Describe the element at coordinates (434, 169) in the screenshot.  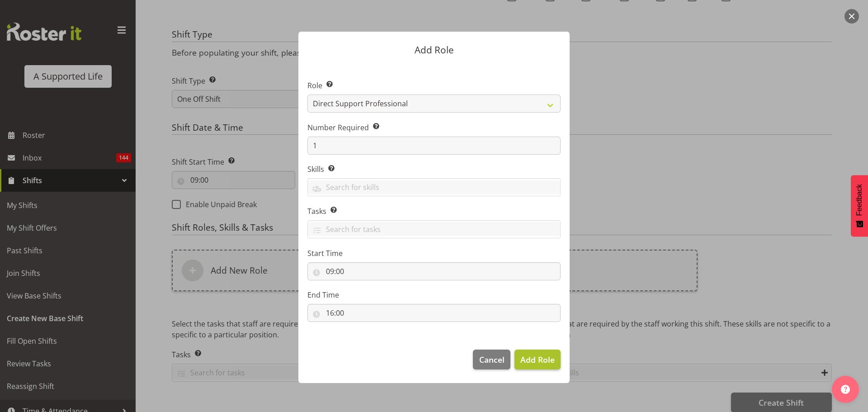
I see `label: Skills` at that location.